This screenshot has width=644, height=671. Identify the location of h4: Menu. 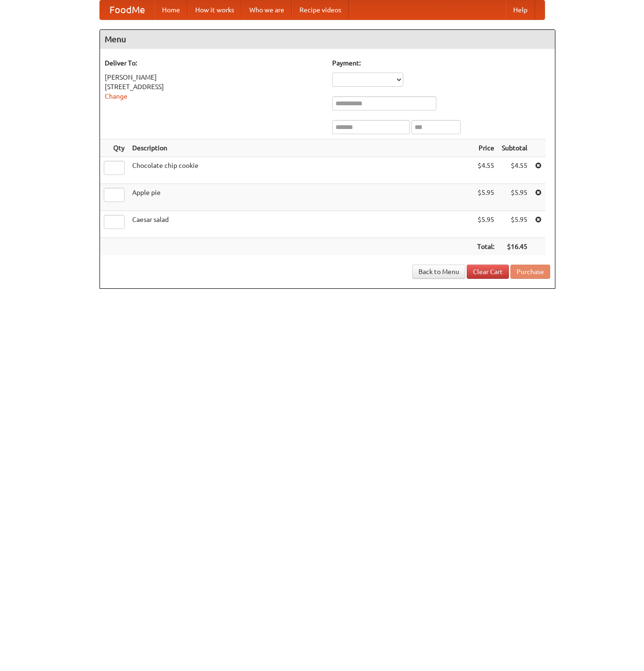
(328, 39).